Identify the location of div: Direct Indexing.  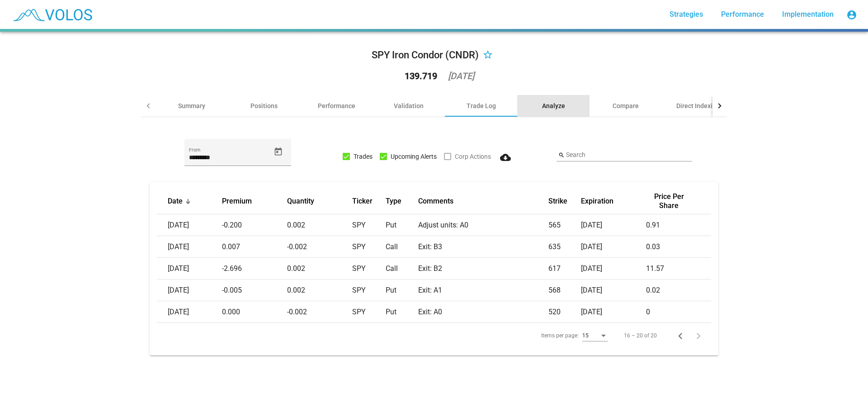
(698, 106).